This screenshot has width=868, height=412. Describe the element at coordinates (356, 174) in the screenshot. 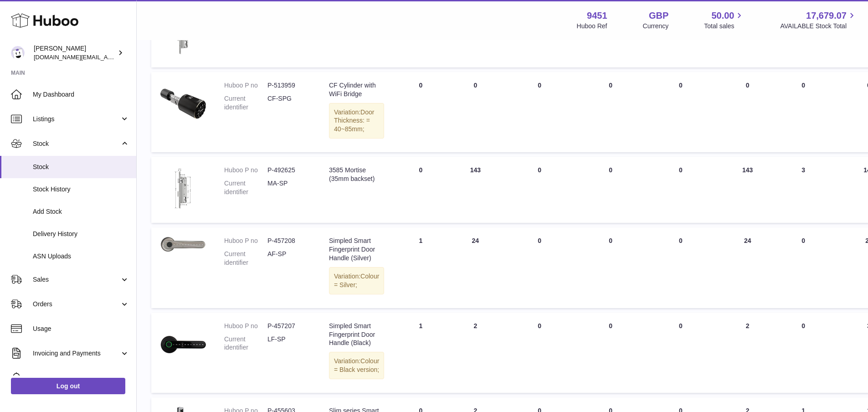

I see `div: 3585 Mortise (35mm backset)` at that location.